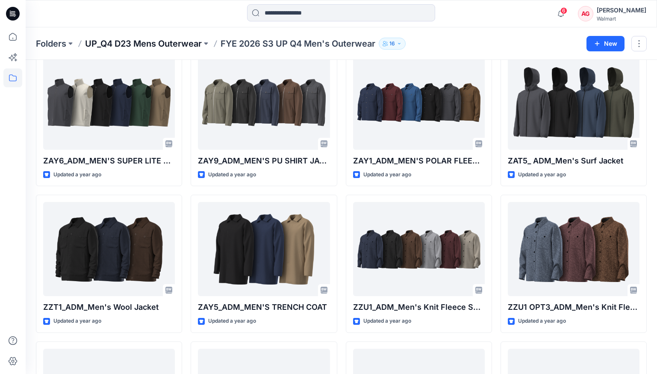 This screenshot has width=657, height=374. I want to click on p: 16, so click(392, 44).